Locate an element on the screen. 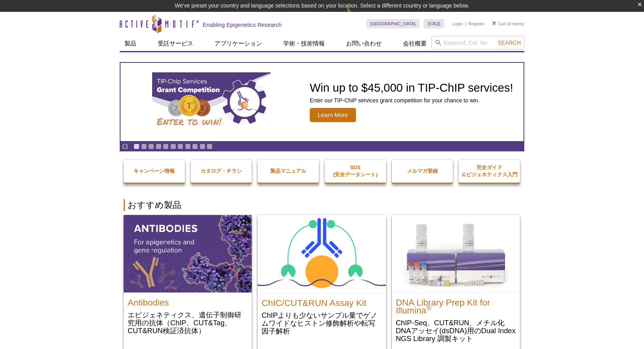 This screenshot has width=644, height=349. strong: キャンペーン情報 is located at coordinates (154, 171).